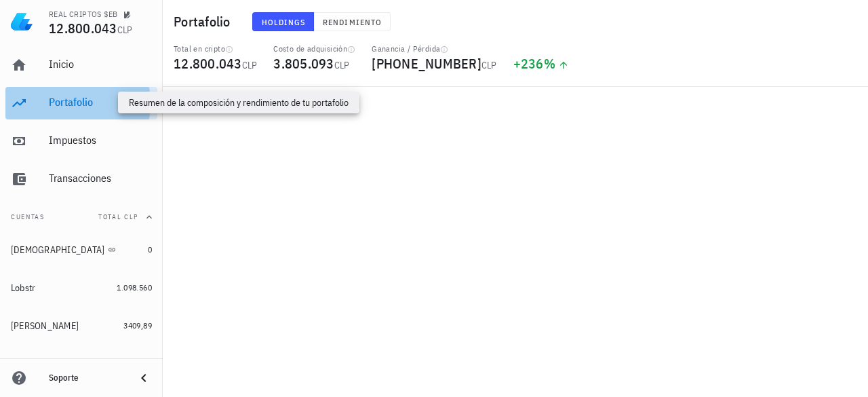 Image resolution: width=868 pixels, height=397 pixels. I want to click on a: Inicio, so click(82, 65).